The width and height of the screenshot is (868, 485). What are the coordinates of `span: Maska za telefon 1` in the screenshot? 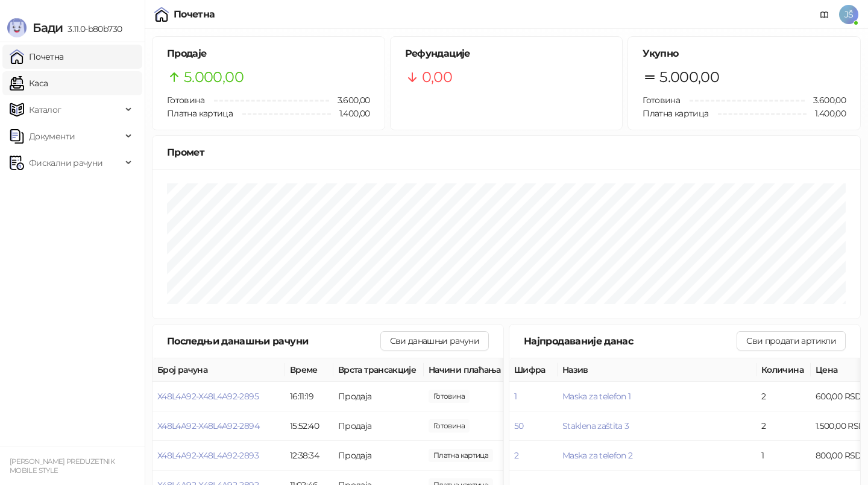 It's located at (596, 396).